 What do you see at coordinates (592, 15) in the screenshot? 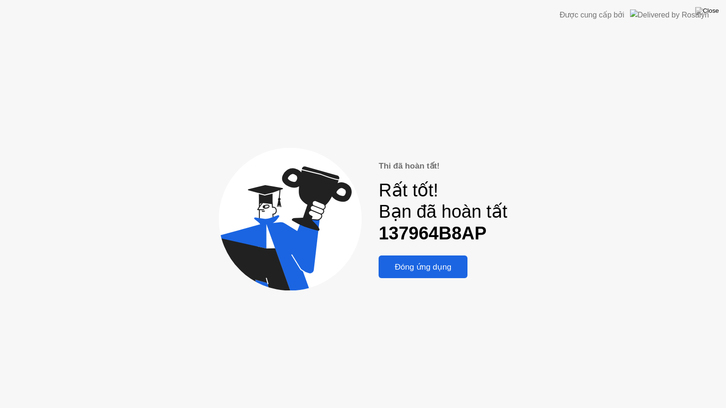
I see `div: Được cung cấp bởi` at bounding box center [592, 15].